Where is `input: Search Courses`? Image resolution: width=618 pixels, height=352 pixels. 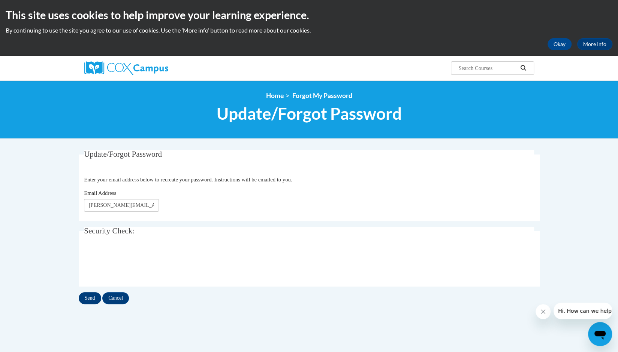 input: Search Courses is located at coordinates (487, 68).